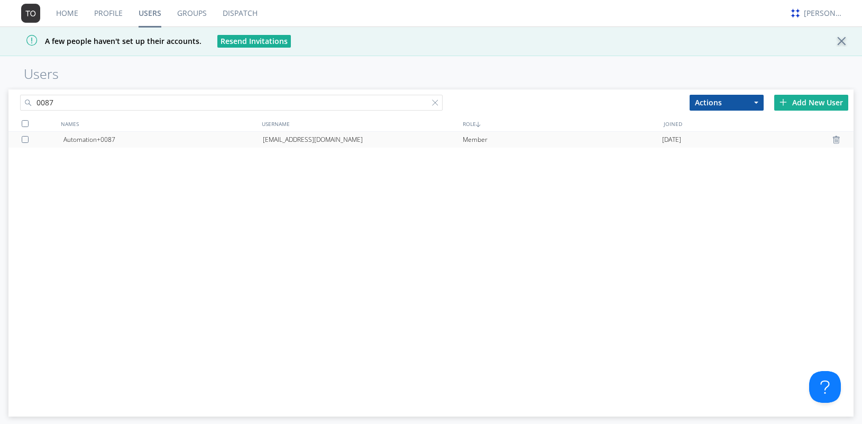  What do you see at coordinates (727, 103) in the screenshot?
I see `button: Actions` at bounding box center [727, 103].